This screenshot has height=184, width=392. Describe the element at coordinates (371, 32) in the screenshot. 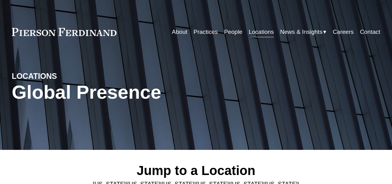

I see `a: Contact` at that location.